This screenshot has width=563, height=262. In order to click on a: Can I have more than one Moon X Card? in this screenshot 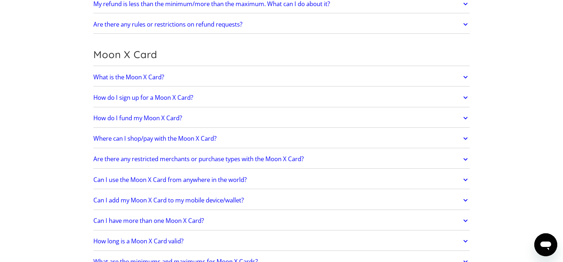, I will do `click(281, 221)`.